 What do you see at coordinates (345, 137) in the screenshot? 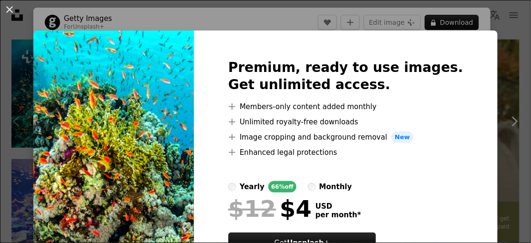
I see `li: Image cropping and background removal` at bounding box center [345, 137].